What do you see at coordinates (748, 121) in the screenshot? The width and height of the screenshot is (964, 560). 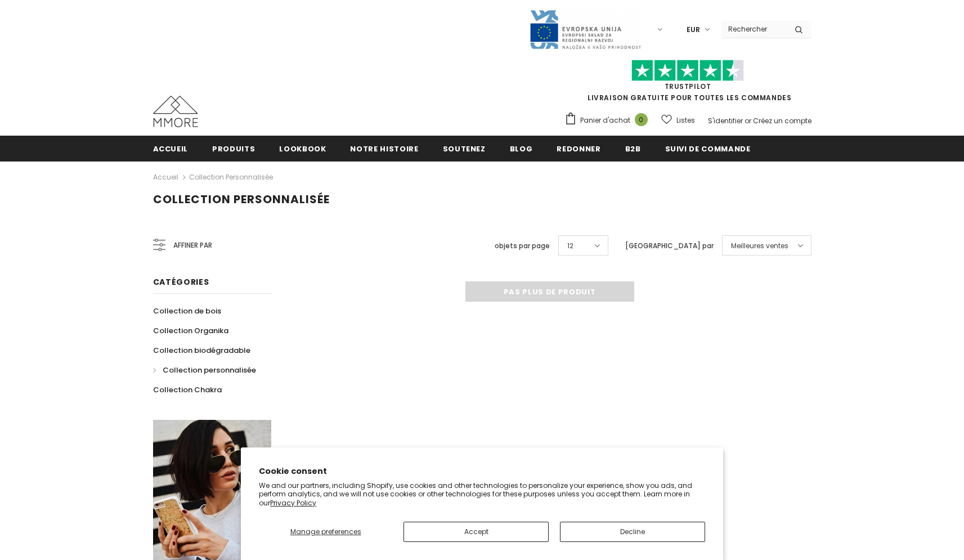 I see `span: or` at bounding box center [748, 121].